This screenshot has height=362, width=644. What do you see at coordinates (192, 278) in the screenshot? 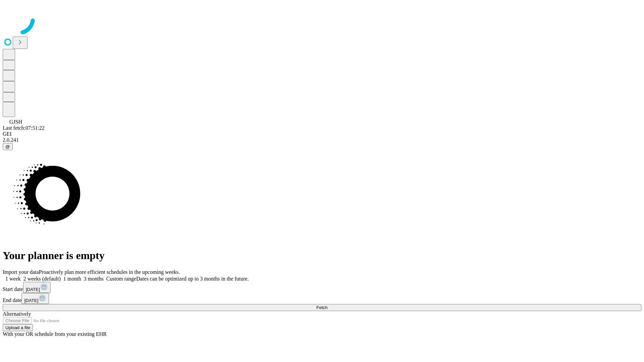
I see `span: Dates can be optimized up to 3 months in the future.` at bounding box center [192, 278].